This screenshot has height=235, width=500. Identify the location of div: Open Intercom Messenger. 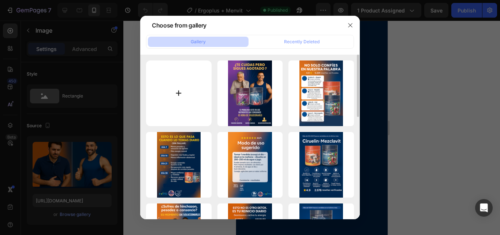
(484, 208).